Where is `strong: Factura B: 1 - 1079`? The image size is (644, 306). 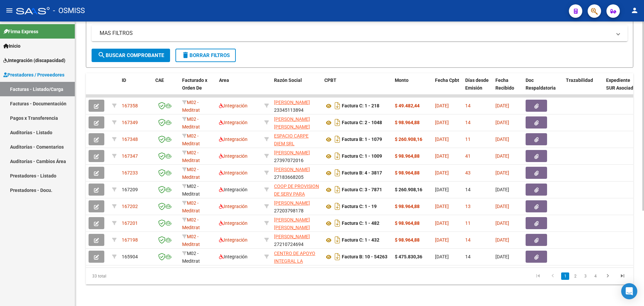 strong: Factura B: 1 - 1079 is located at coordinates (362, 140).